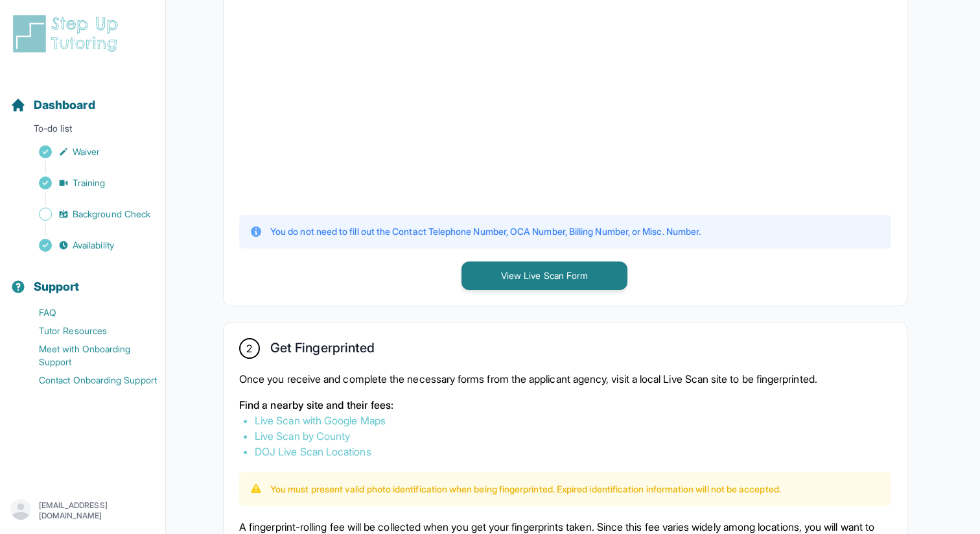  Describe the element at coordinates (82, 131) in the screenshot. I see `p: To-do list` at that location.